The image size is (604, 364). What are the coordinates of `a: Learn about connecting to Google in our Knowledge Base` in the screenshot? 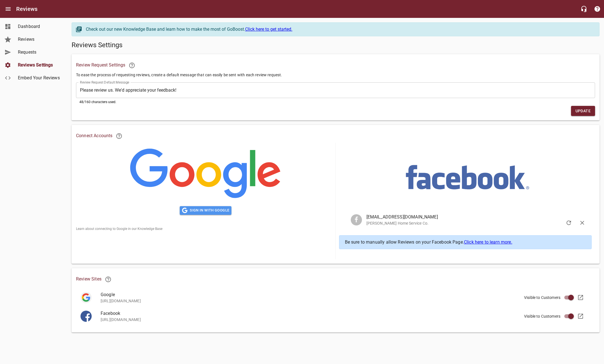 It's located at (119, 229).